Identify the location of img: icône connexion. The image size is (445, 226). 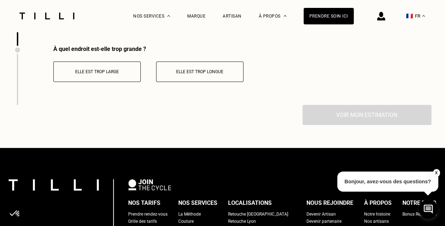
(381, 16).